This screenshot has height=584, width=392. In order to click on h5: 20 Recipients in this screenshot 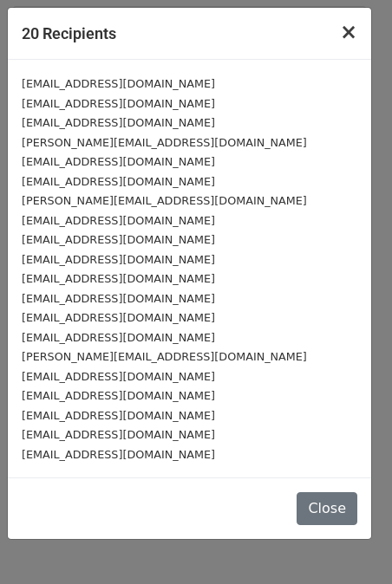, I will do `click(68, 33)`.